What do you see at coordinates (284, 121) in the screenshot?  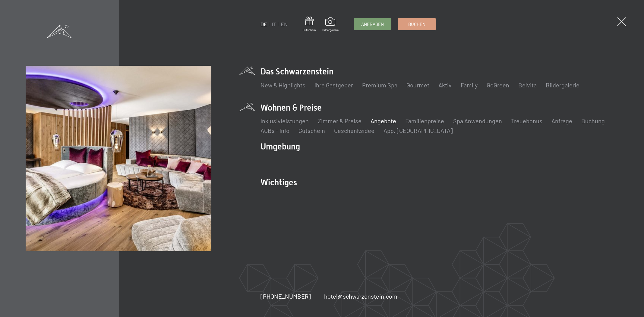 I see `a: Inklusivleistungen` at bounding box center [284, 121].